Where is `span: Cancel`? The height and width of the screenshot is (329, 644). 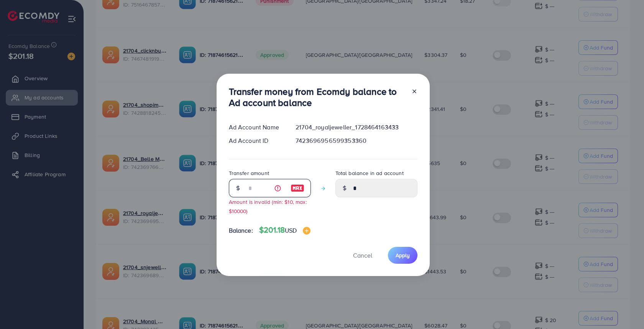
span: Cancel is located at coordinates (363, 255).